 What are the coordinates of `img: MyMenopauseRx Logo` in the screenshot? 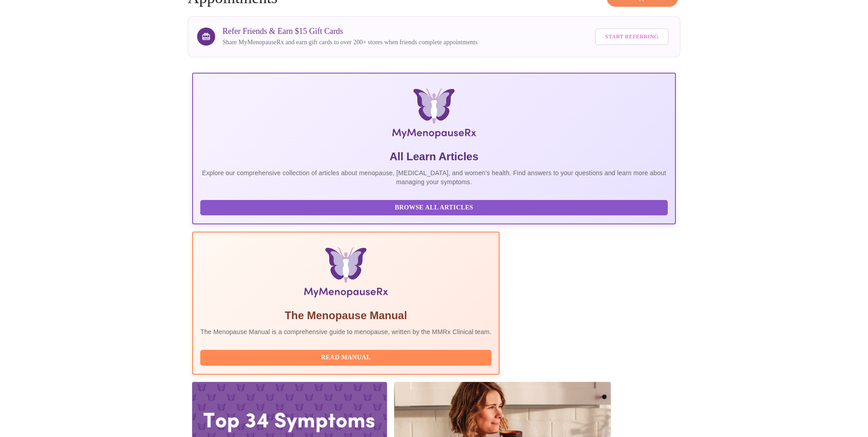 It's located at (434, 115).